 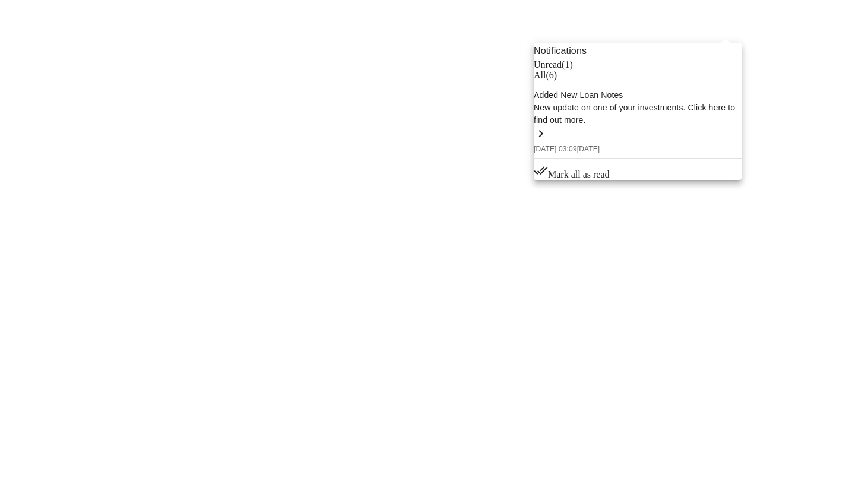 What do you see at coordinates (547, 64) in the screenshot?
I see `span: Unread` at bounding box center [547, 64].